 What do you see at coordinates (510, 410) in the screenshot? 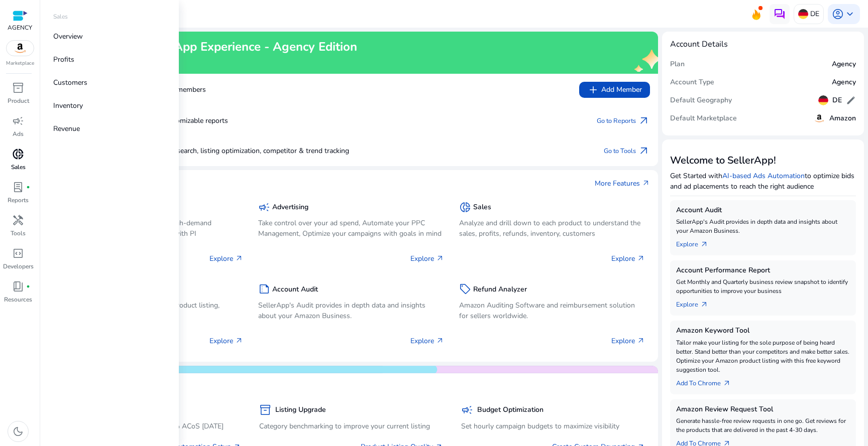
I see `h5: Budget Optimization` at bounding box center [510, 410].